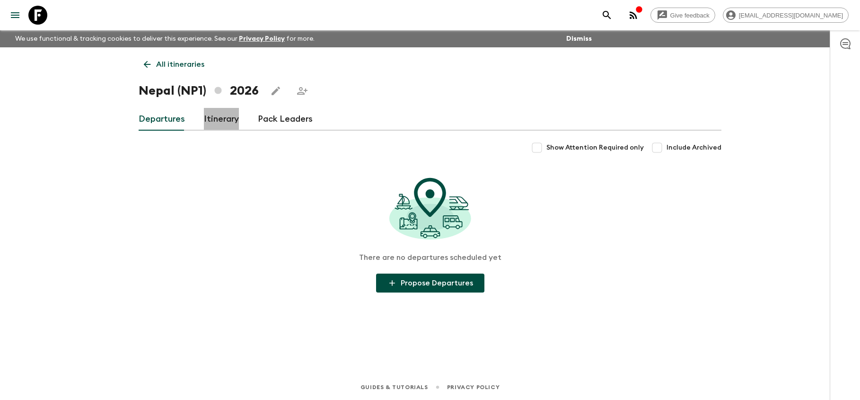  I want to click on a: Give feedback, so click(682, 15).